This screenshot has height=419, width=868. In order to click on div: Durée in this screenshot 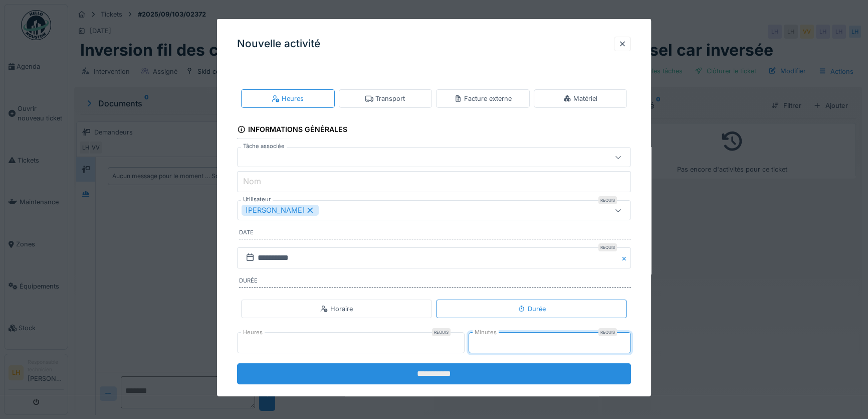, I will do `click(532, 308)`.